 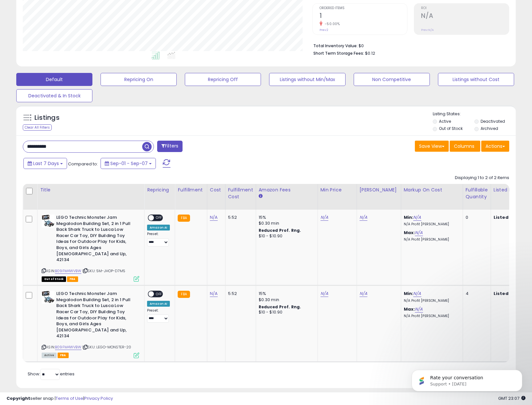 What do you see at coordinates (91, 190) in the screenshot?
I see `div: Title` at bounding box center [91, 190].